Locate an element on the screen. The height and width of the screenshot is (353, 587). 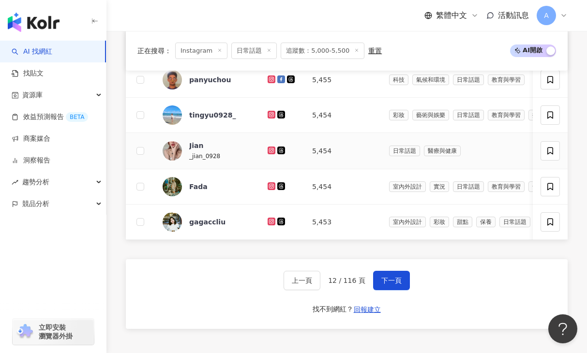
td: 5,455 is located at coordinates (342, 80).